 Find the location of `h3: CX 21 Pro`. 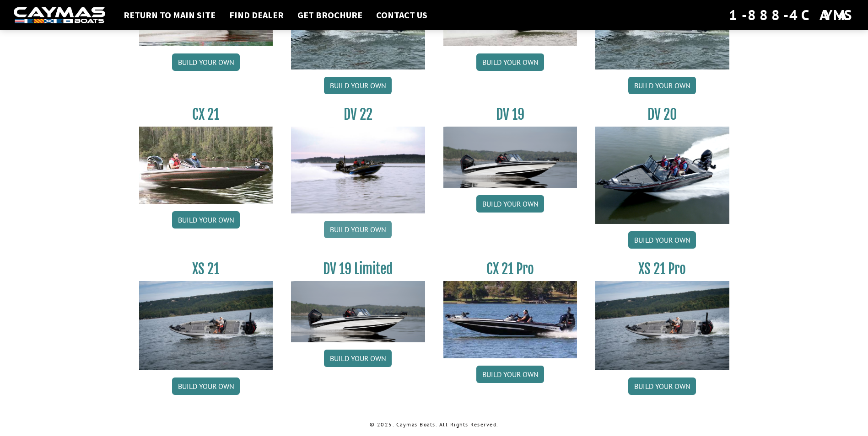

h3: CX 21 Pro is located at coordinates (510, 269).